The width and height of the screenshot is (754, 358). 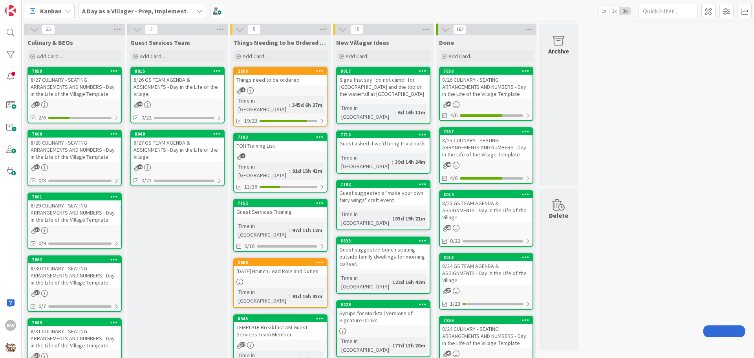 What do you see at coordinates (357, 29) in the screenshot?
I see `span: 15` at bounding box center [357, 29].